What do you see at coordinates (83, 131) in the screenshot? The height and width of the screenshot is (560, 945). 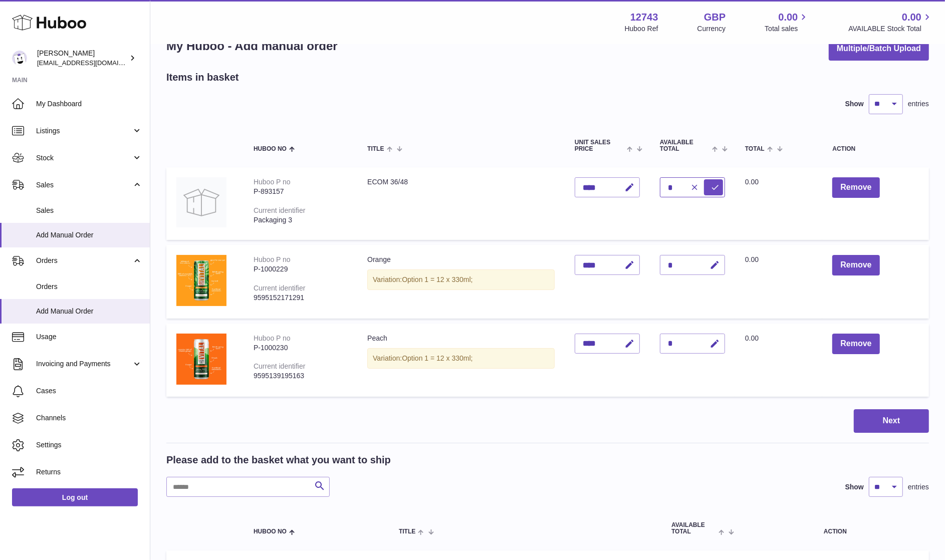 I see `span: Listings` at bounding box center [83, 131].